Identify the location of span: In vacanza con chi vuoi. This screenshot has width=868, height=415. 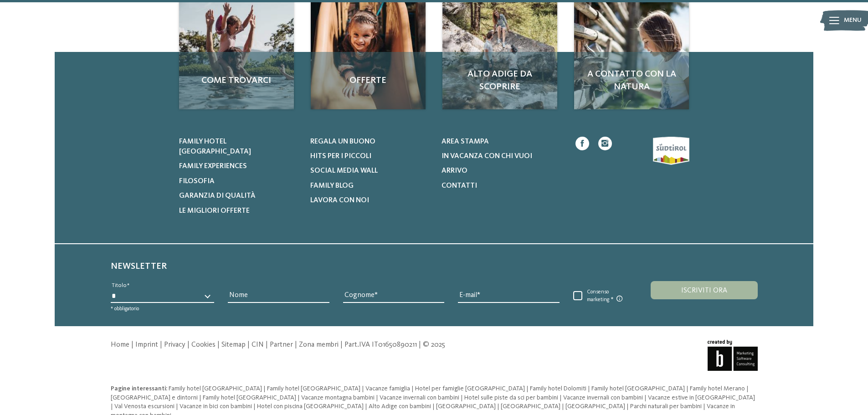
(486, 156).